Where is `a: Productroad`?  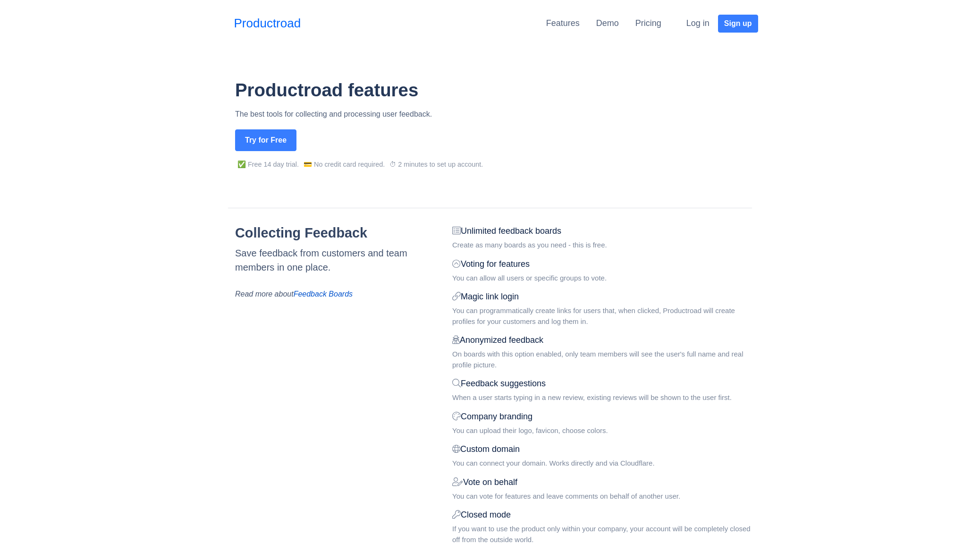 a: Productroad is located at coordinates (268, 23).